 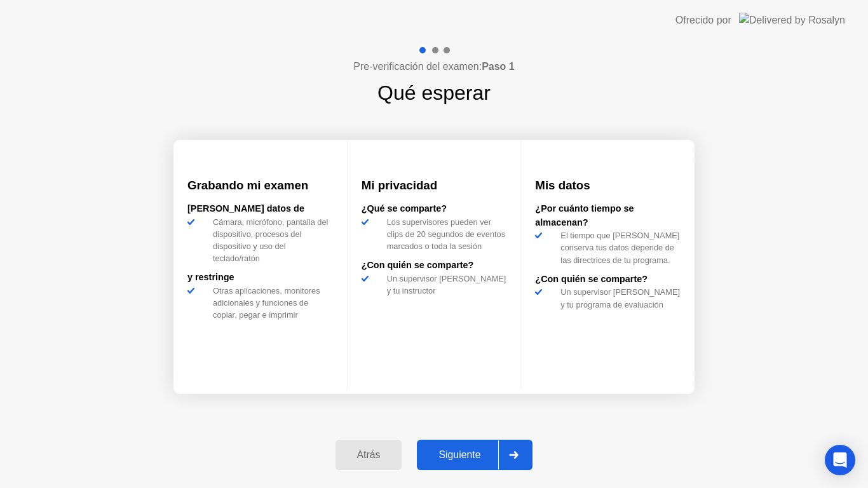 What do you see at coordinates (260, 186) in the screenshot?
I see `h3: Grabando mi examen` at bounding box center [260, 186].